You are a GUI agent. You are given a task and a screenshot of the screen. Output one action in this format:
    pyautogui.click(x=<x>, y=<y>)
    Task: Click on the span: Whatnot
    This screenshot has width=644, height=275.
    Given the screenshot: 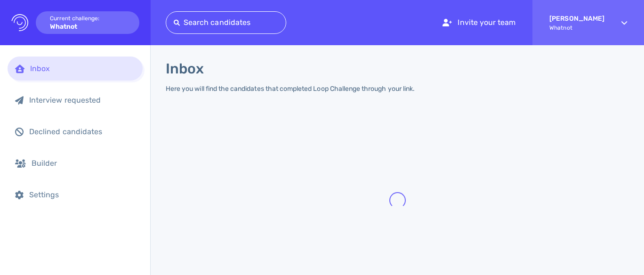 What is the action you would take?
    pyautogui.click(x=577, y=28)
    